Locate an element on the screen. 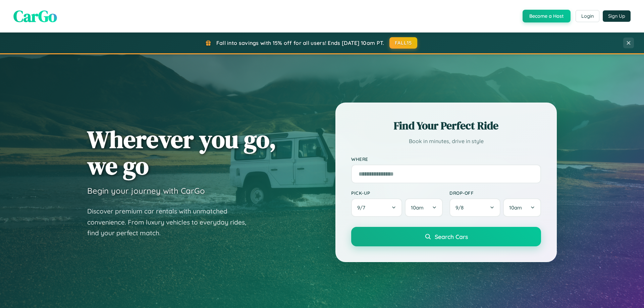 This screenshot has width=644, height=308. button: FALL15 is located at coordinates (404, 43).